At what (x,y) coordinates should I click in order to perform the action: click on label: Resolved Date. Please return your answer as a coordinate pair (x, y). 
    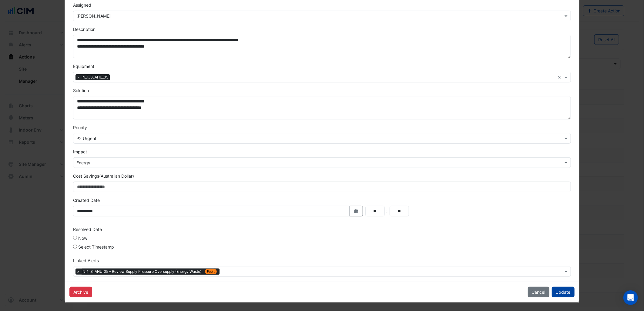
    Looking at the image, I should click on (87, 229).